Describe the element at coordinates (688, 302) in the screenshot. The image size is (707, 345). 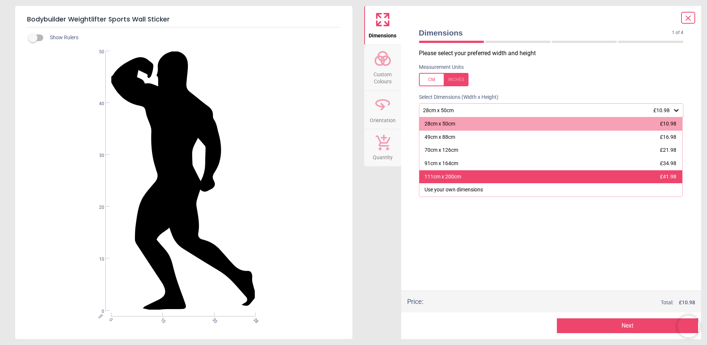
I see `span: 10.98` at that location.